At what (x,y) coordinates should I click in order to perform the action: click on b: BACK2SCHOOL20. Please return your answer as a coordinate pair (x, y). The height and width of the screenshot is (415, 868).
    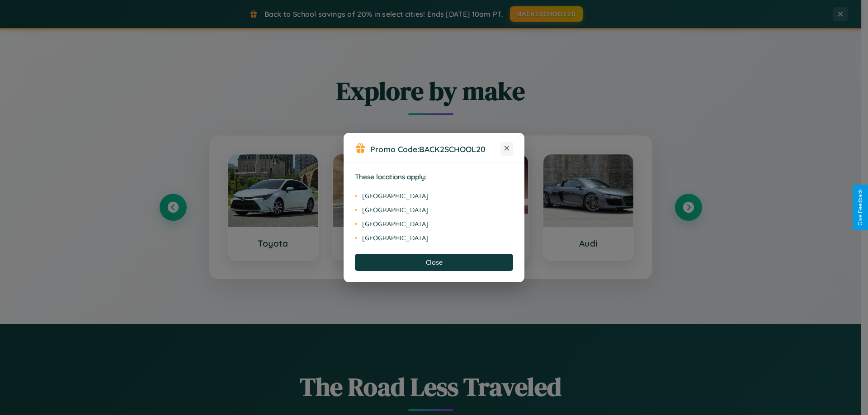
    Looking at the image, I should click on (452, 149).